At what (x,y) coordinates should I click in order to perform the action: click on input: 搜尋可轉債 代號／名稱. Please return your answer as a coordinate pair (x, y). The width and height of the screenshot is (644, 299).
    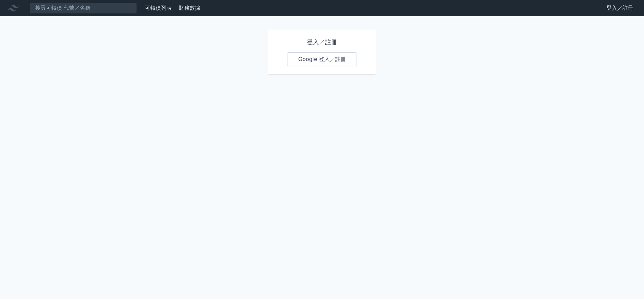
    Looking at the image, I should click on (83, 8).